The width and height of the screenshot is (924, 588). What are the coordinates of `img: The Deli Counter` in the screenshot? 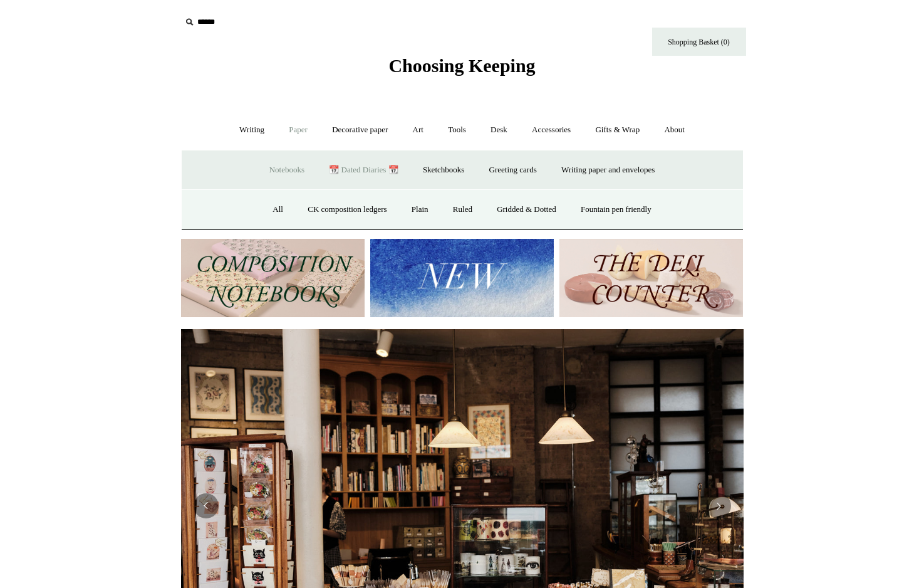 It's located at (651, 277).